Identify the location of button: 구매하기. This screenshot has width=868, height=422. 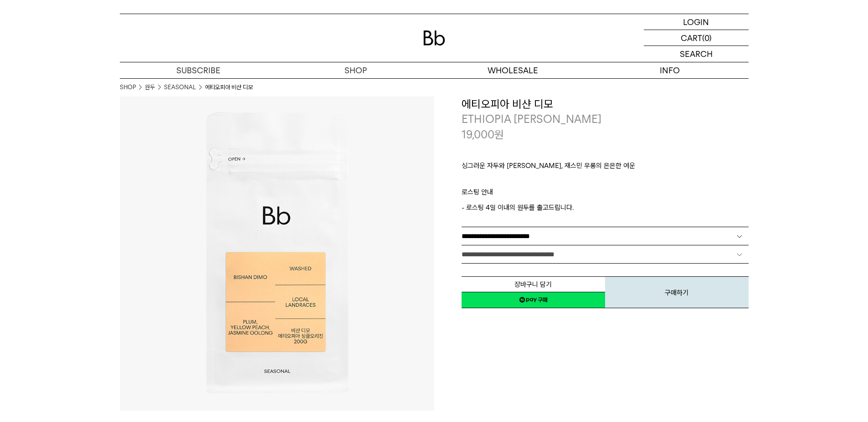
(677, 292).